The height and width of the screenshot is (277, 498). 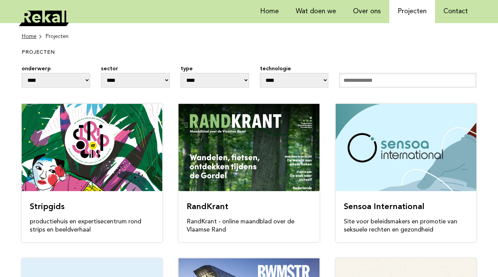 What do you see at coordinates (207, 207) in the screenshot?
I see `a: RandKrant` at bounding box center [207, 207].